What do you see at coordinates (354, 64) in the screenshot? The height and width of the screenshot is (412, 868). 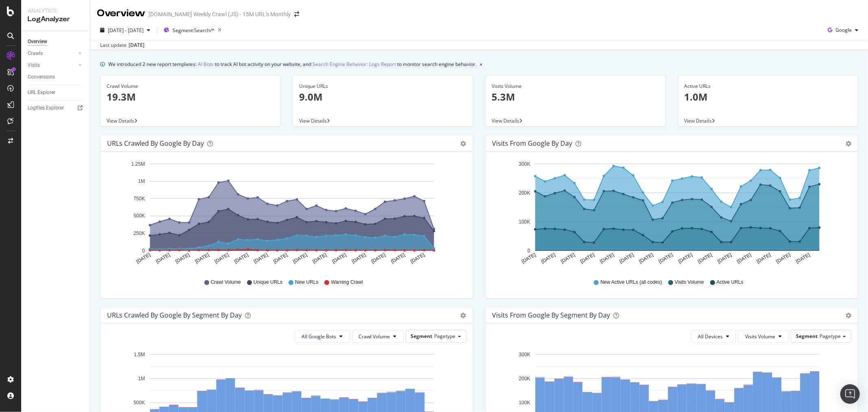 I see `a: Search Engine Behavior: Logs Report` at bounding box center [354, 64].